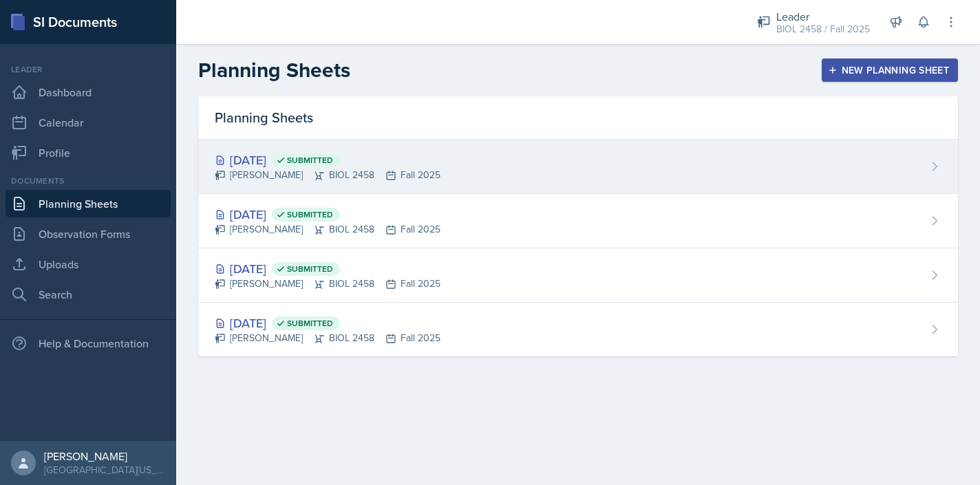  I want to click on a: Dashboard, so click(88, 92).